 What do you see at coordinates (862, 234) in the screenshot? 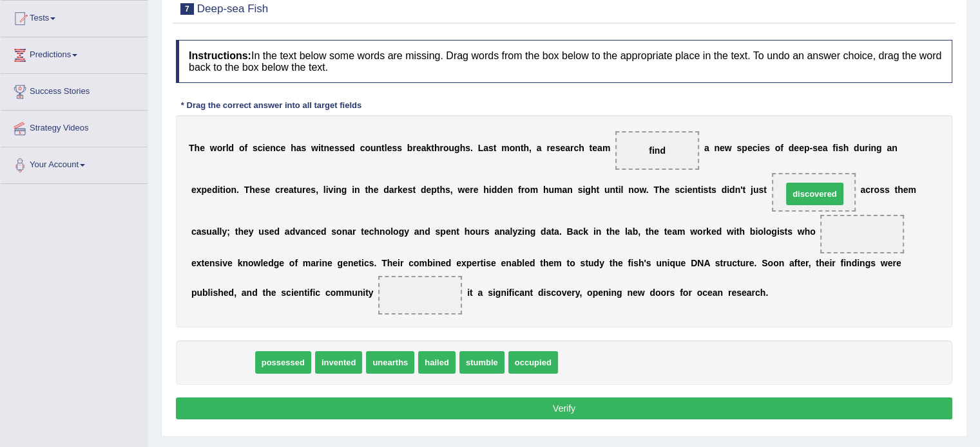
I see `span: Drop target` at bounding box center [862, 234].